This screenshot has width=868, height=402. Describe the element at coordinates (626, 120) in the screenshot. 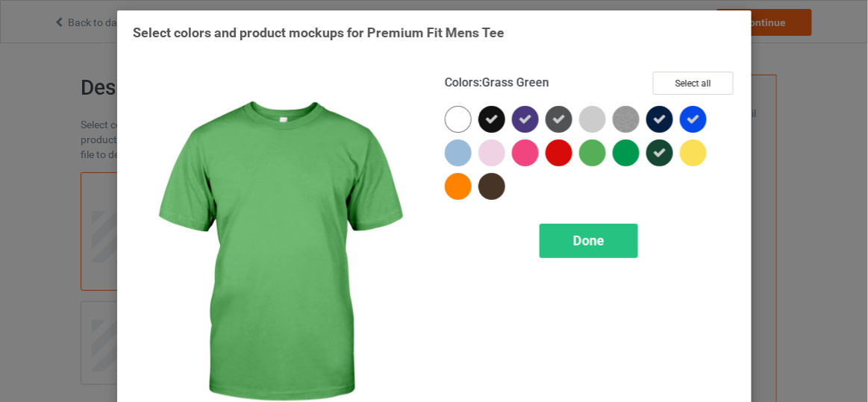

I see `img: heather_texture.png` at that location.